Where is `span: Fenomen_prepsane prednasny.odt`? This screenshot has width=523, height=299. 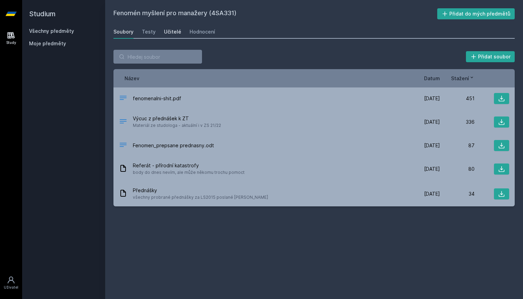 span: Fenomen_prepsane prednasny.odt is located at coordinates (173, 145).